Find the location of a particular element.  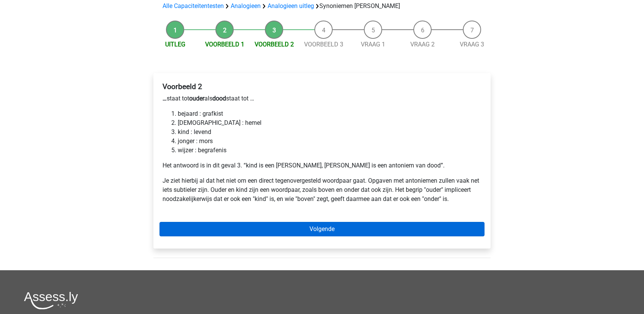

b: Voorbeeld 2 is located at coordinates (182, 86).